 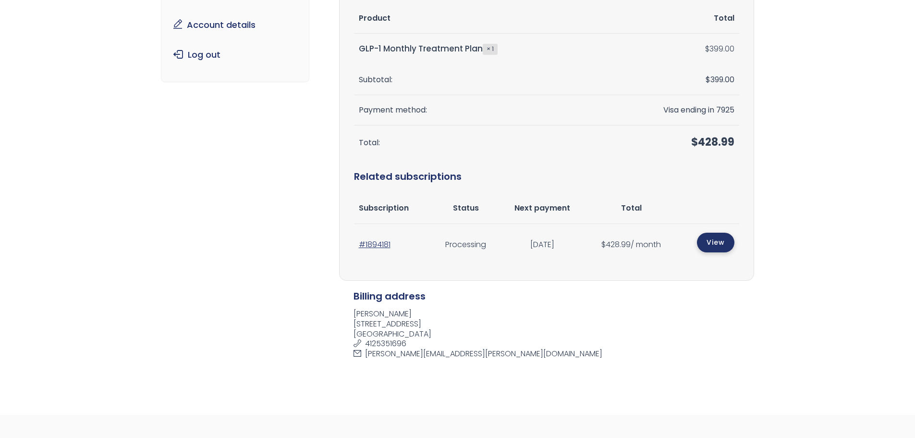 I want to click on h2: Billing address, so click(x=547, y=296).